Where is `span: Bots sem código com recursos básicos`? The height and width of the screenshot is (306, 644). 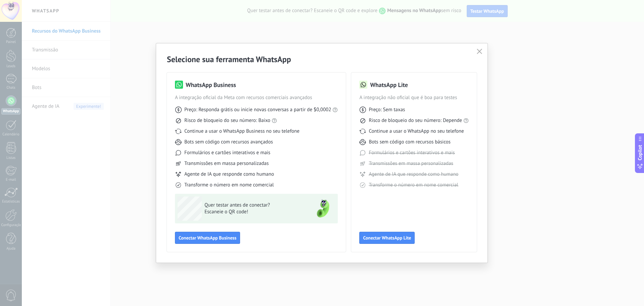
span: Bots sem código com recursos básicos is located at coordinates (409, 142).